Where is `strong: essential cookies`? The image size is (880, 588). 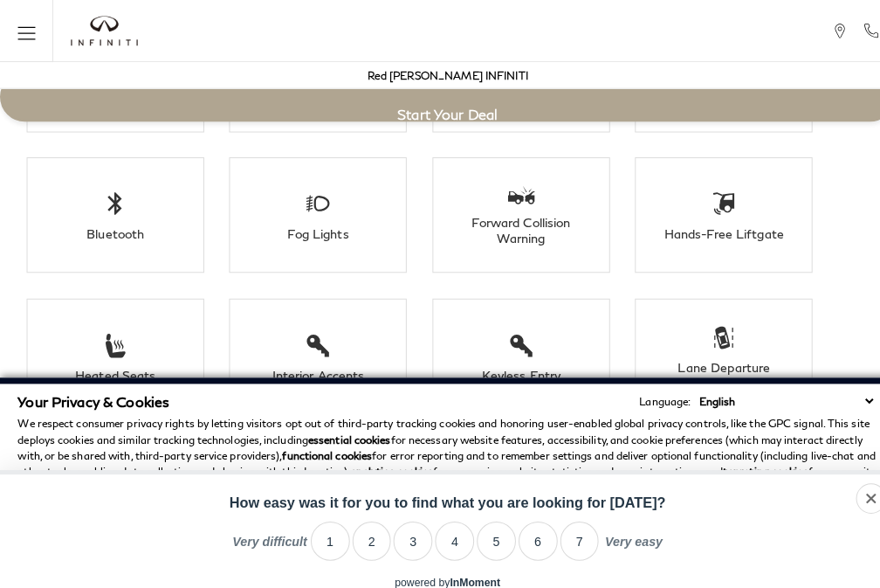
strong: essential cookies is located at coordinates (344, 431).